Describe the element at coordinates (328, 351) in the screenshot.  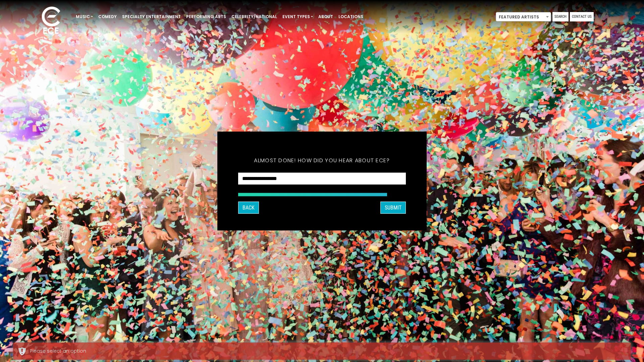
I see `div: Please select an option` at that location.